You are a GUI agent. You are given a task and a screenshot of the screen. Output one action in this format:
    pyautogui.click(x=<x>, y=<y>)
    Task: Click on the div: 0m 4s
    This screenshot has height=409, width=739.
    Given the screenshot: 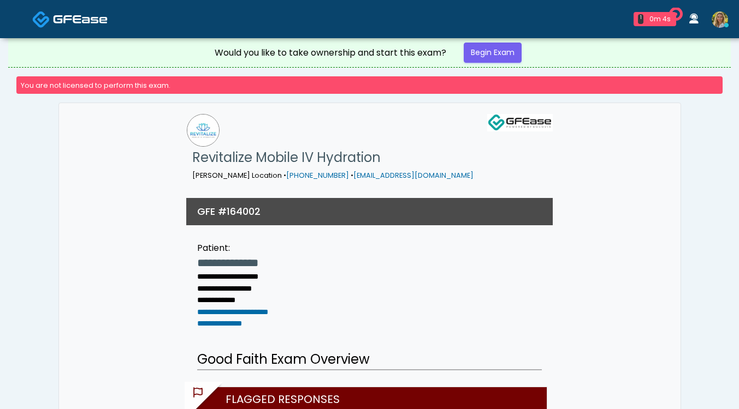 What is the action you would take?
    pyautogui.click(x=659, y=19)
    